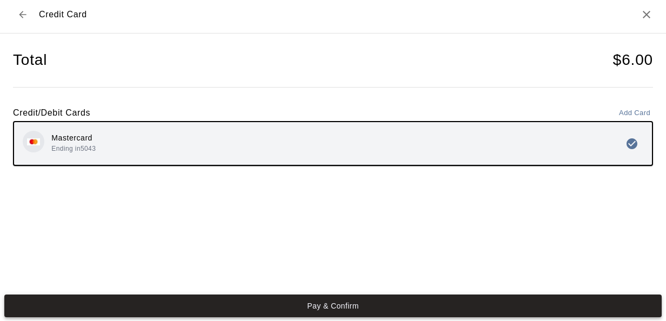 Image resolution: width=666 pixels, height=321 pixels. What do you see at coordinates (23, 15) in the screenshot?
I see `button: Back to checkout` at bounding box center [23, 15].